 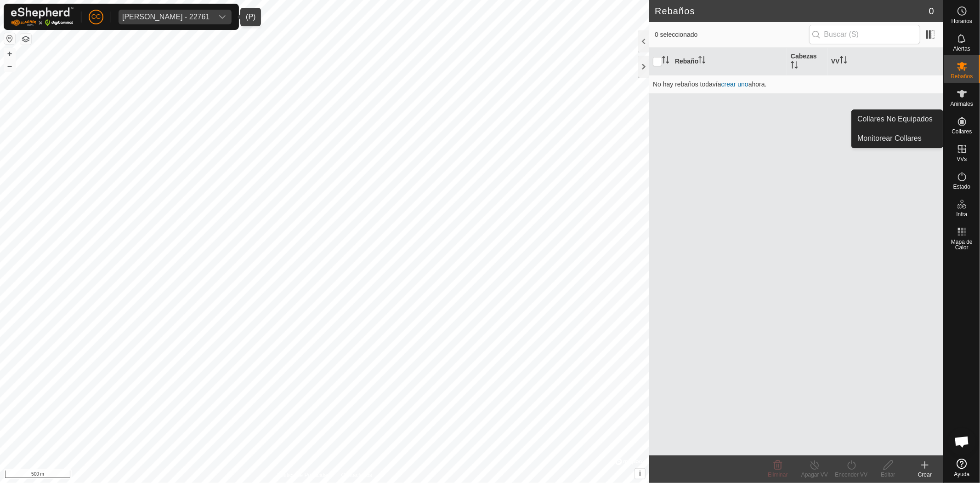 I want to click on a: crear uno, so click(x=735, y=84).